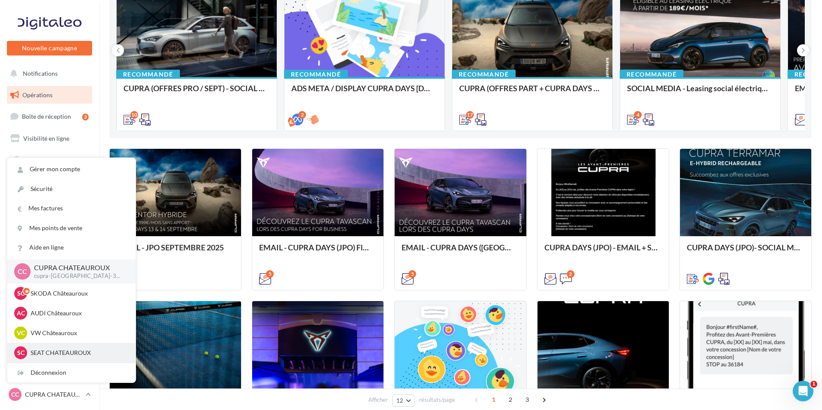 Image resolution: width=822 pixels, height=410 pixels. Describe the element at coordinates (40, 73) in the screenshot. I see `span: Notifications` at that location.